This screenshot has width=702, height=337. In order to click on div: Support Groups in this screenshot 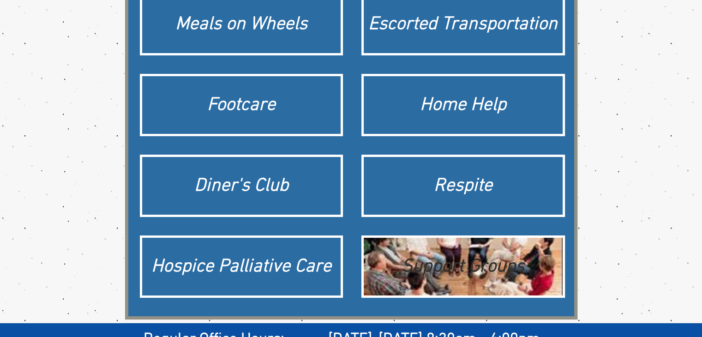, I will do `click(463, 267)`.